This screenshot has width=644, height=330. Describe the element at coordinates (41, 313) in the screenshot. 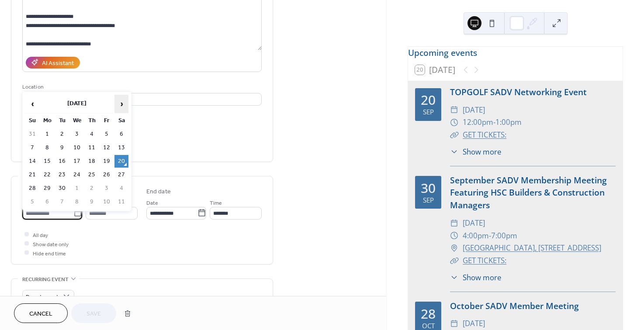

I see `a: Cancel` at that location.